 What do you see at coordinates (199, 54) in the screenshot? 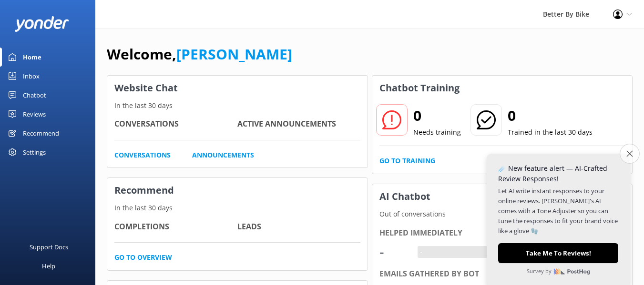
I see `h1: Welcome,` at bounding box center [199, 54].